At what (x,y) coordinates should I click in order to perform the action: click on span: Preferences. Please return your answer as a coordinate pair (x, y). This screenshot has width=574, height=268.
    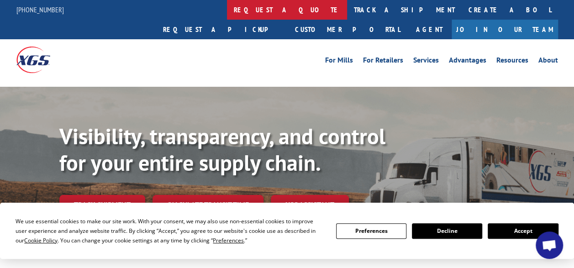
    Looking at the image, I should click on (228, 240).